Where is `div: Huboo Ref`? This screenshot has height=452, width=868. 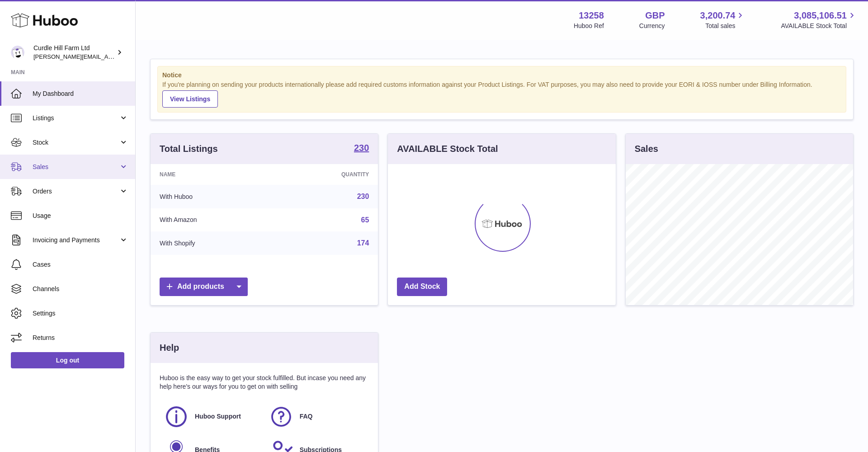
div: Huboo Ref is located at coordinates (588, 26).